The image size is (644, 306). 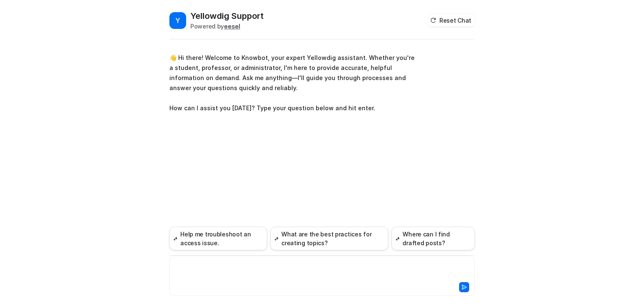 I want to click on button: Where can I find drafted posts?, so click(x=433, y=239).